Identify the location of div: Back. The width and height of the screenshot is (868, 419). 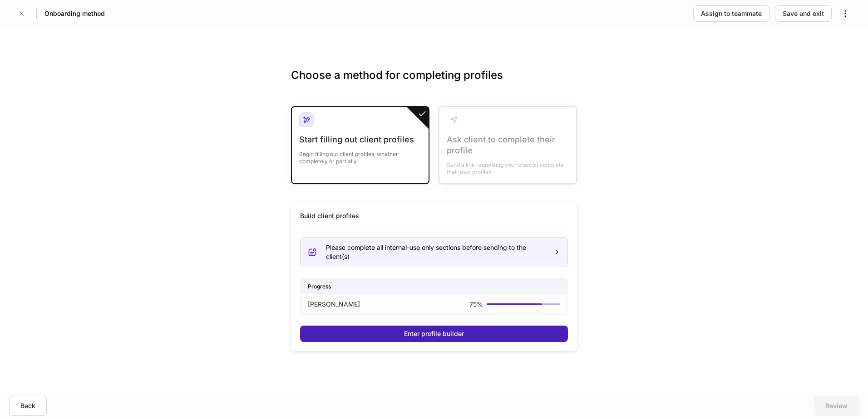
(28, 406).